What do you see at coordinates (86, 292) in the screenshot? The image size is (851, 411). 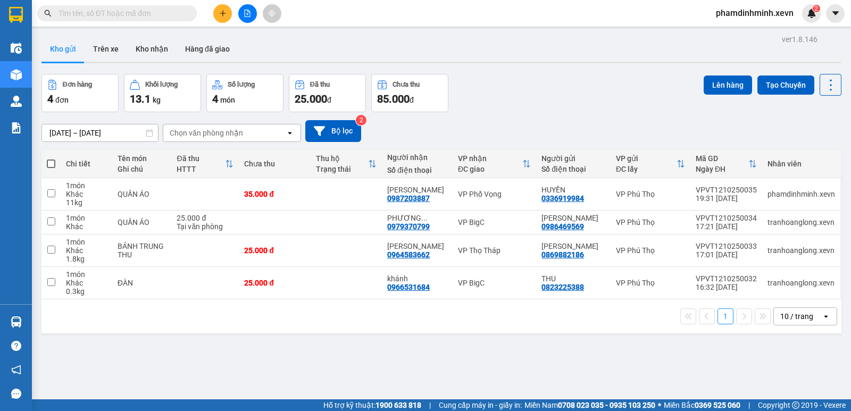 I see `div: 0.3 kg` at bounding box center [86, 292].